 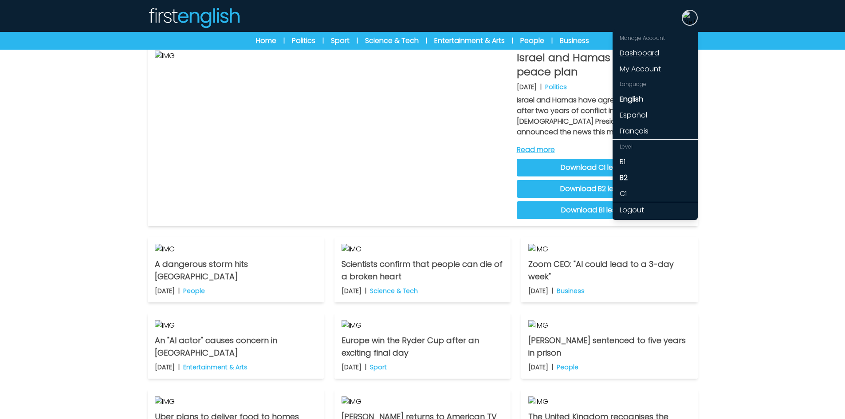 What do you see at coordinates (556, 87) in the screenshot?
I see `p: Politics` at bounding box center [556, 87].